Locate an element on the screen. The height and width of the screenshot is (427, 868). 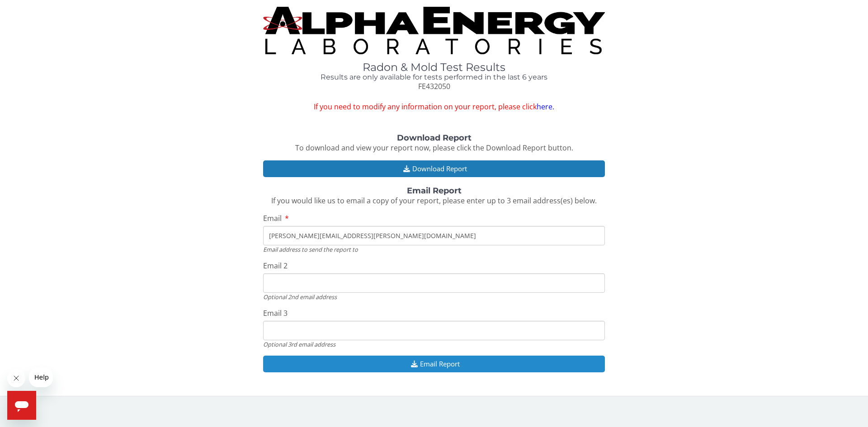
strong: Download Report is located at coordinates (434, 138).